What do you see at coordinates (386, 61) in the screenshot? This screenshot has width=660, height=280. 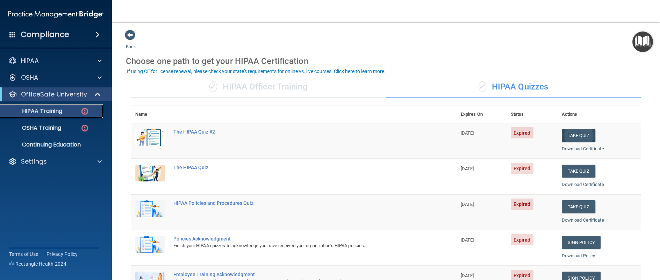 I see `div: Choose one path to get your HIPAA Certification` at bounding box center [386, 61].